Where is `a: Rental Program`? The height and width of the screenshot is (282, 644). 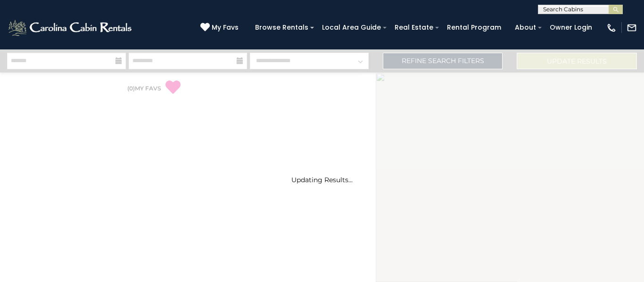 a: Rental Program is located at coordinates (474, 27).